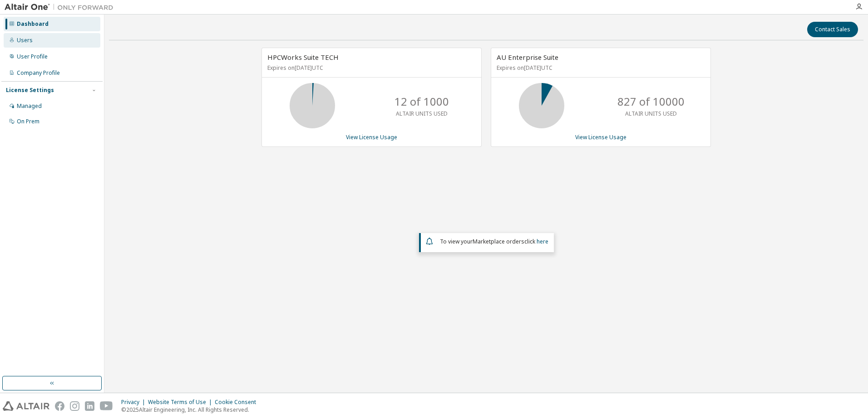 Image resolution: width=868 pixels, height=419 pixels. What do you see at coordinates (542, 241) in the screenshot?
I see `a: here` at bounding box center [542, 241].